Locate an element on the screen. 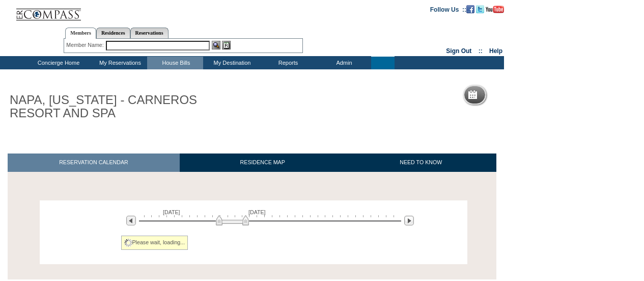  img: View is located at coordinates (216, 45).